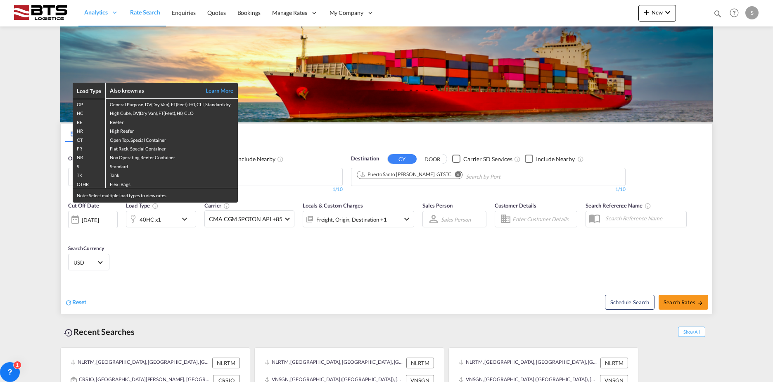 The image size is (773, 382). Describe the element at coordinates (172, 130) in the screenshot. I see `td: High Reefer` at that location.